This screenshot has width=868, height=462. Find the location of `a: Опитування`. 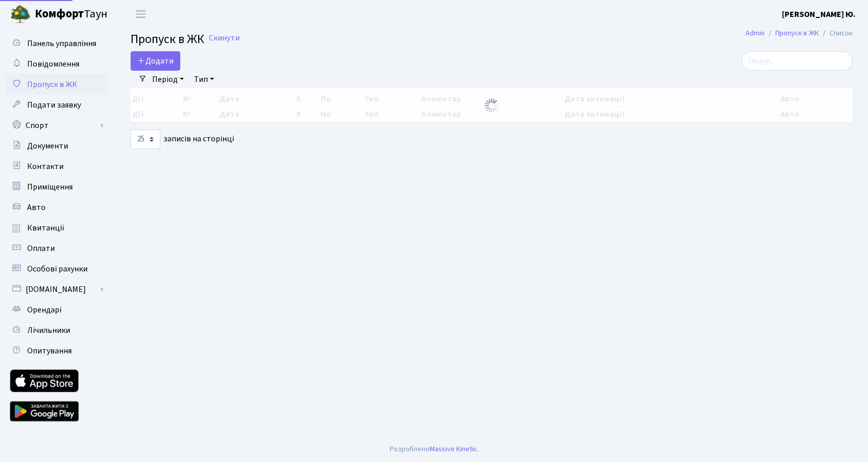

a: Опитування is located at coordinates (56, 351).